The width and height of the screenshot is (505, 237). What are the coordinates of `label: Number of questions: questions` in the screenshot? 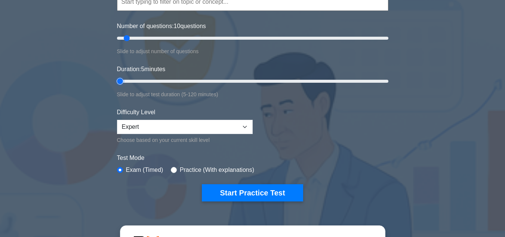 It's located at (162, 26).